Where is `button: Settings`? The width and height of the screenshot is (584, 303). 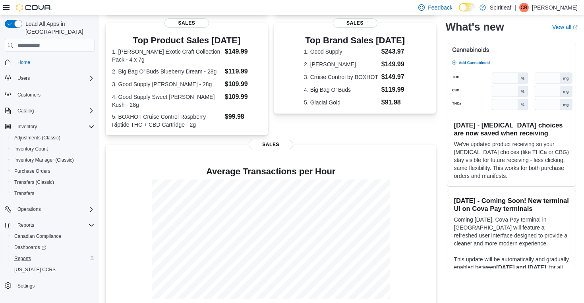
button: Settings is located at coordinates (50, 286).